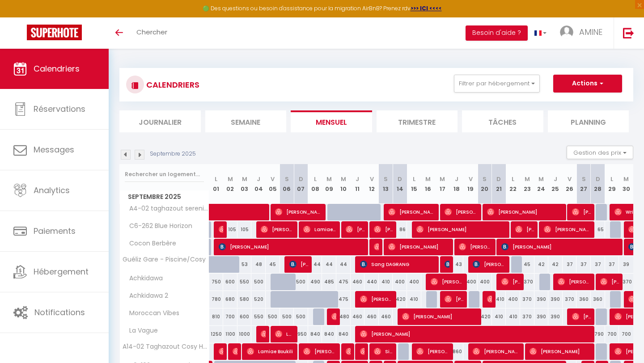 The width and height of the screenshot is (644, 363). Describe the element at coordinates (497, 84) in the screenshot. I see `button: Filtrer par hébergement` at that location.